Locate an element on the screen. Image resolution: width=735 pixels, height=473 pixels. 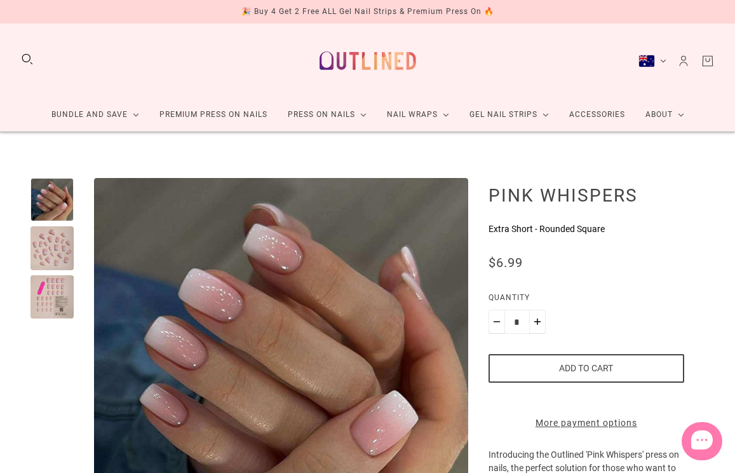
h1: Pink Whispers is located at coordinates (586, 195).